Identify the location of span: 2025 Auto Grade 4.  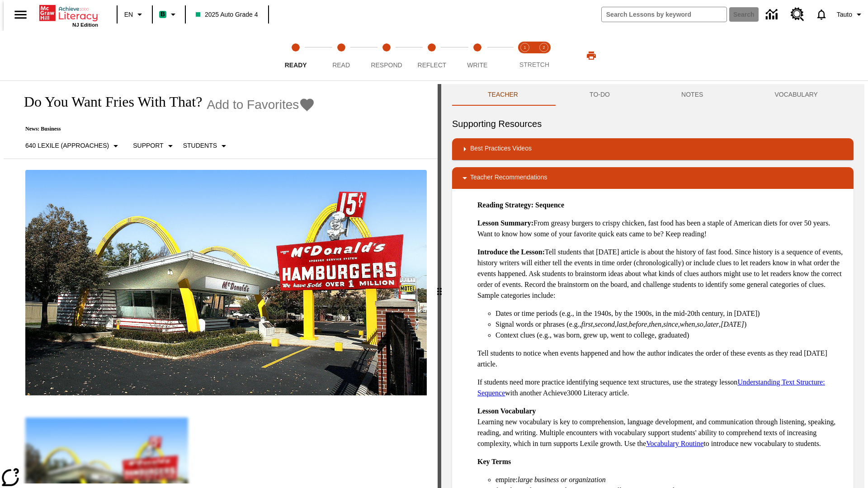
(227, 14).